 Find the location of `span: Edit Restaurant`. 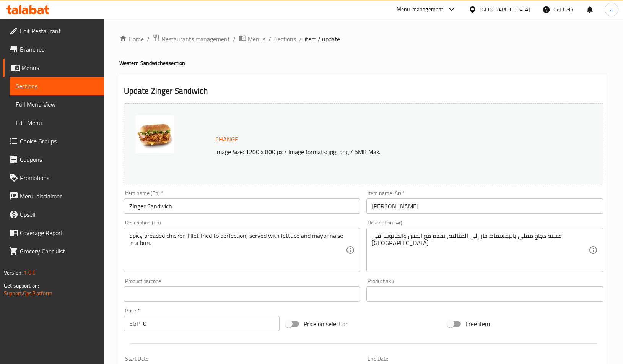

span: Edit Restaurant is located at coordinates (59, 31).